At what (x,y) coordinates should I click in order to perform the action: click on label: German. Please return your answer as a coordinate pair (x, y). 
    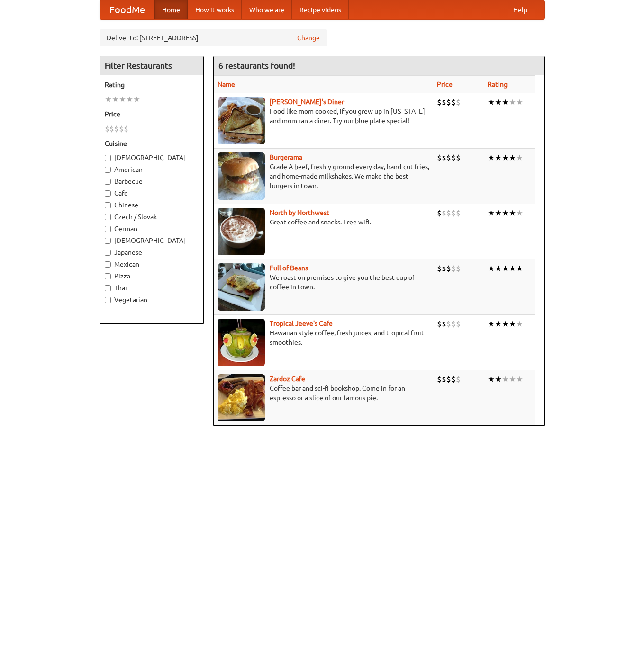
    Looking at the image, I should click on (152, 229).